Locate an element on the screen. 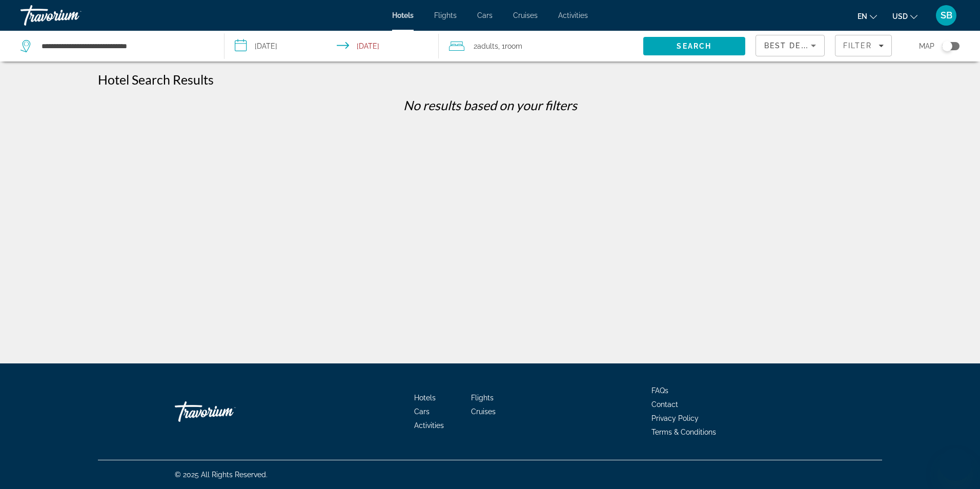 The width and height of the screenshot is (980, 489). span: Contact is located at coordinates (665, 405).